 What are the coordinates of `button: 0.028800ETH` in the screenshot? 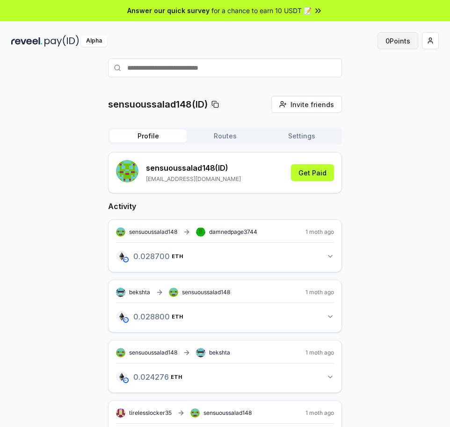 It's located at (225, 317).